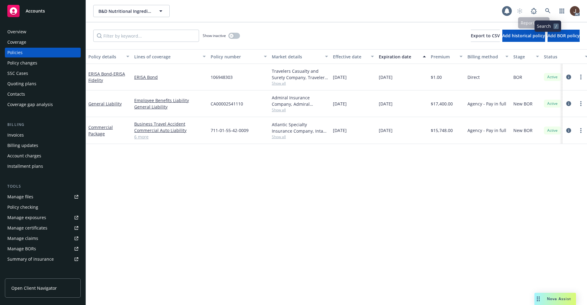  I want to click on span: 106948303, so click(222, 77).